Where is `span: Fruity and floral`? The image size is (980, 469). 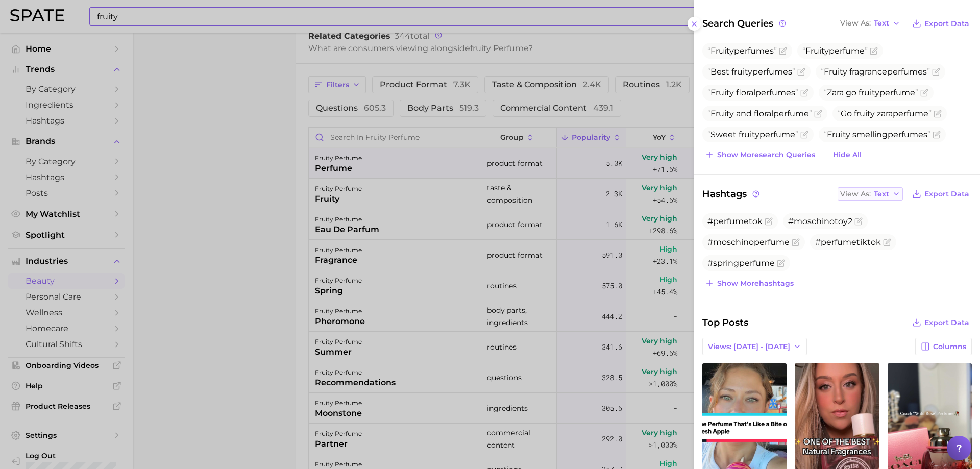 span: Fruity and floral is located at coordinates (760, 114).